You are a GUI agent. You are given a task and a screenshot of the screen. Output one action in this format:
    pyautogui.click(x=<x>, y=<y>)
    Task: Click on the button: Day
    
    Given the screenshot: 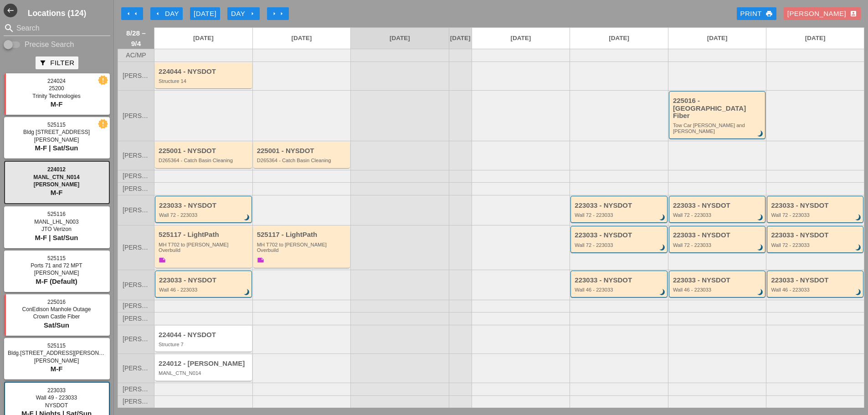 What is the action you would take?
    pyautogui.click(x=243, y=14)
    